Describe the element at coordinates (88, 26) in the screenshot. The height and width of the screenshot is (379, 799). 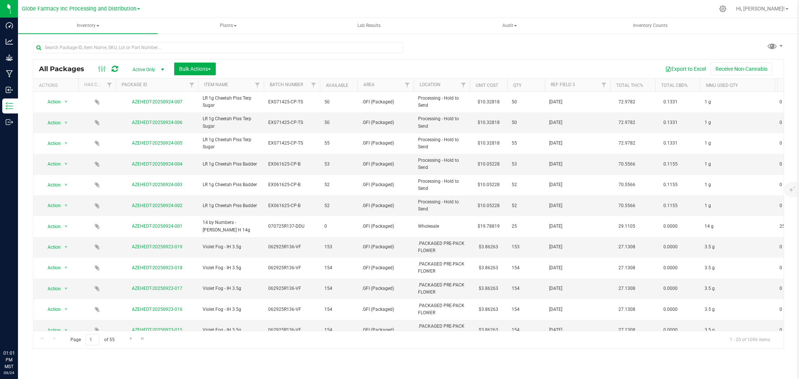
I see `a: Inventory` at that location.